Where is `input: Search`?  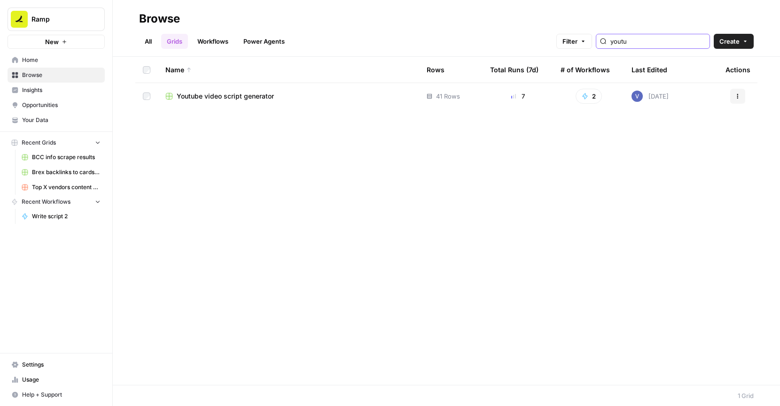 input: Search is located at coordinates (658, 41).